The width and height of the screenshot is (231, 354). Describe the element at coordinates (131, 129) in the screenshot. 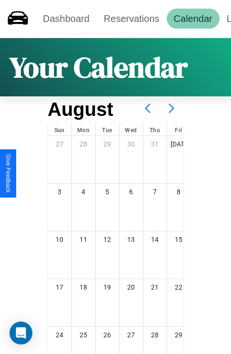

I see `div: Wed` at that location.